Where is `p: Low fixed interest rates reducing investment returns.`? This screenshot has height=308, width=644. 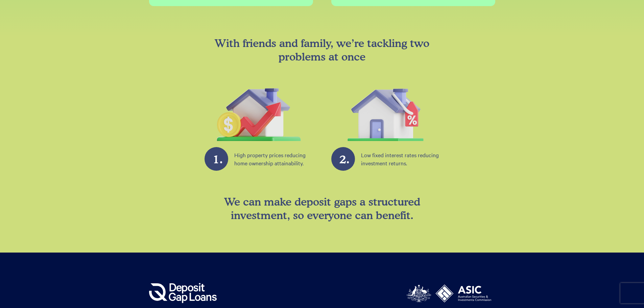
p: Low fixed interest rates reducing investment returns. is located at coordinates (400, 159).